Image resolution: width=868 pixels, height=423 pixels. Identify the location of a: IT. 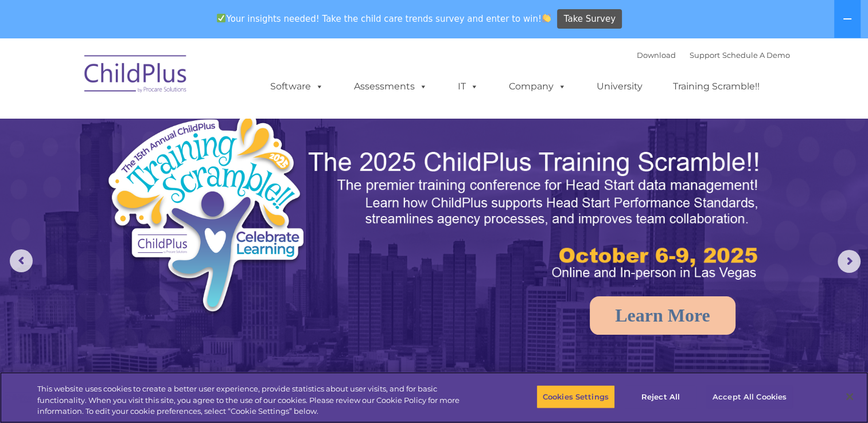
(468, 87).